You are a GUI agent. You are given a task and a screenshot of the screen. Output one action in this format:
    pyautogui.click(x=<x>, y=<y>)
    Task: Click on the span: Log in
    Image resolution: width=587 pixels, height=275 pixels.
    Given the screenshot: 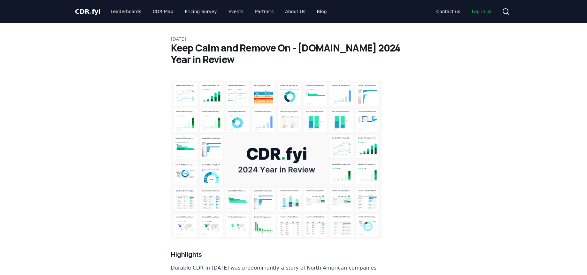 What is the action you would take?
    pyautogui.click(x=481, y=11)
    